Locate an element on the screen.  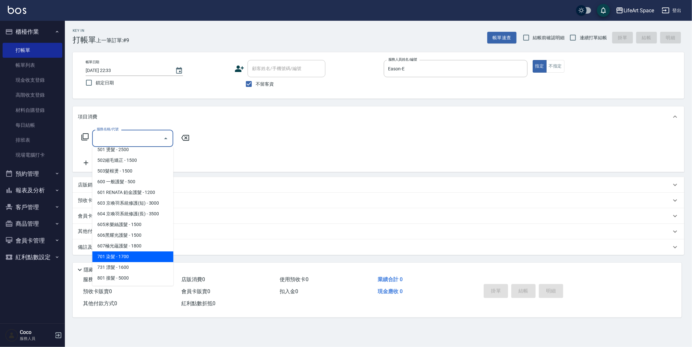
span: 501 燙髮 - 2500 is located at coordinates (133, 150).